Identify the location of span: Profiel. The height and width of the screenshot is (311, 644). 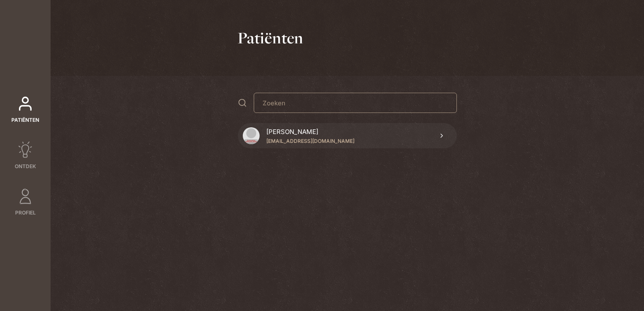
(25, 213).